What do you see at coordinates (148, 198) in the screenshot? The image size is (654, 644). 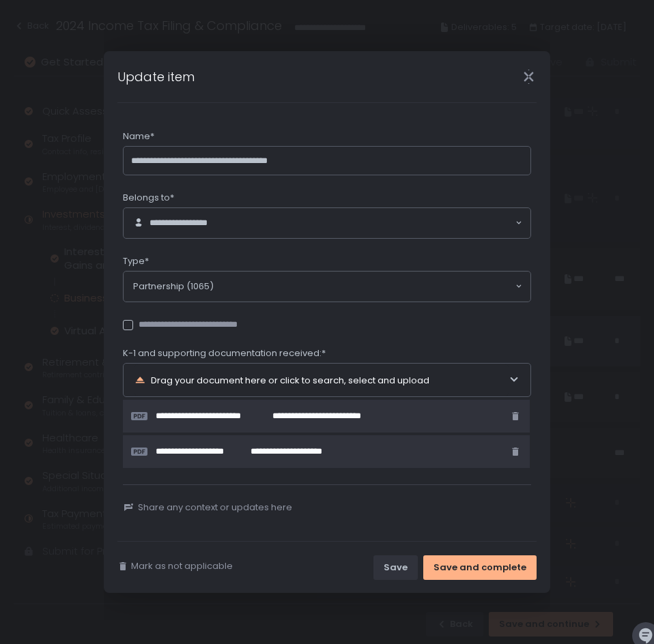 I see `span: Belongs to*` at bounding box center [148, 198].